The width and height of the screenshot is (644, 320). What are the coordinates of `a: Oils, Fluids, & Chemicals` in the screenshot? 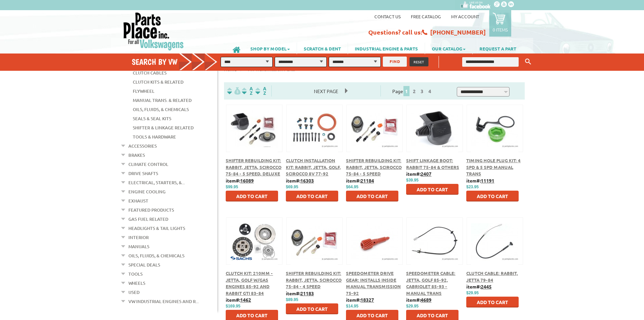 It's located at (157, 256).